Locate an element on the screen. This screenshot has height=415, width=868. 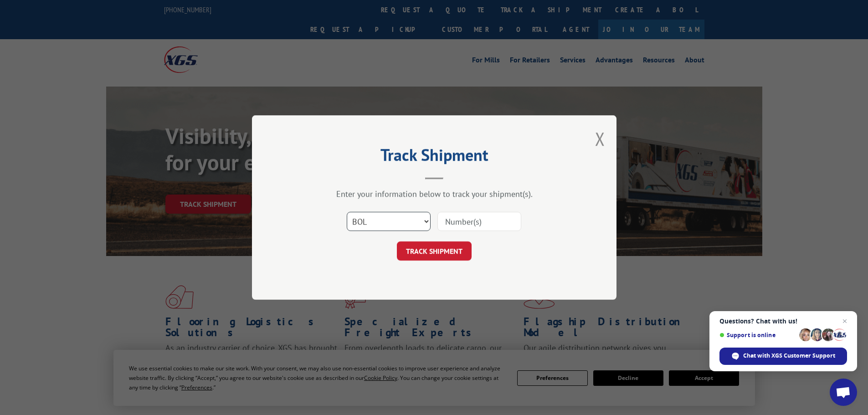
div: Open chat is located at coordinates (843, 392).